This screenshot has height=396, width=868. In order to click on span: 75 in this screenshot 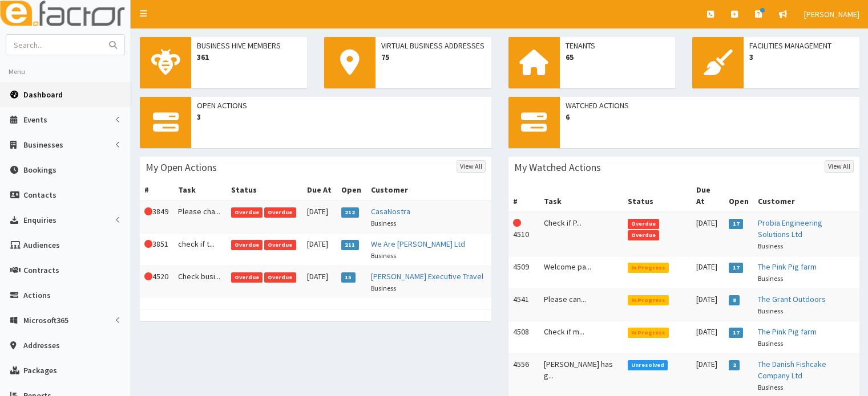, I will do `click(433, 57)`.